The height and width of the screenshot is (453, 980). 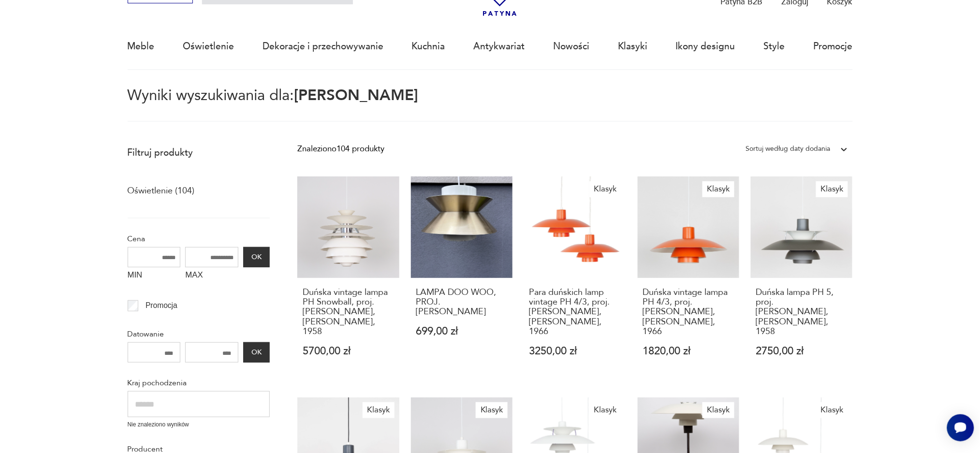 I want to click on p: Filtruj produkty, so click(x=199, y=153).